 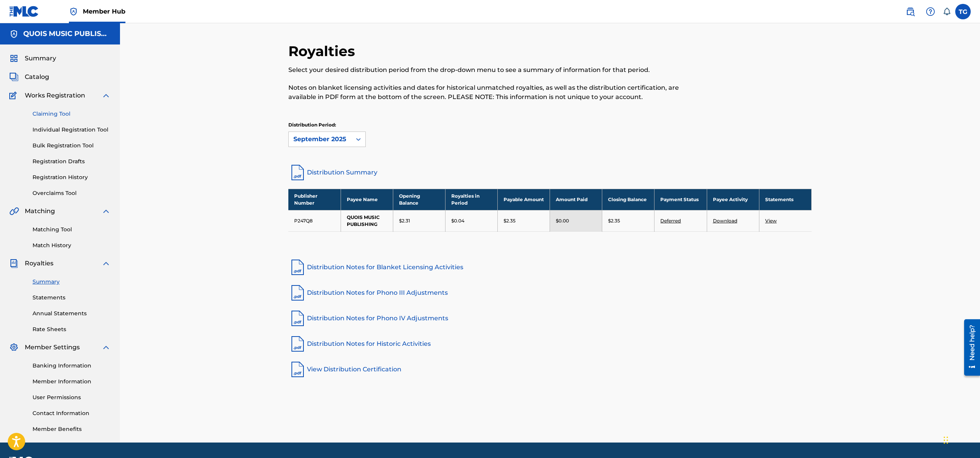 I want to click on th: Payee Activity, so click(x=732, y=199).